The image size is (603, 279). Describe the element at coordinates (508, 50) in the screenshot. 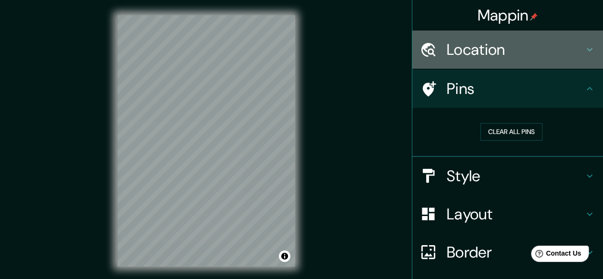

I see `div: Location` at that location.